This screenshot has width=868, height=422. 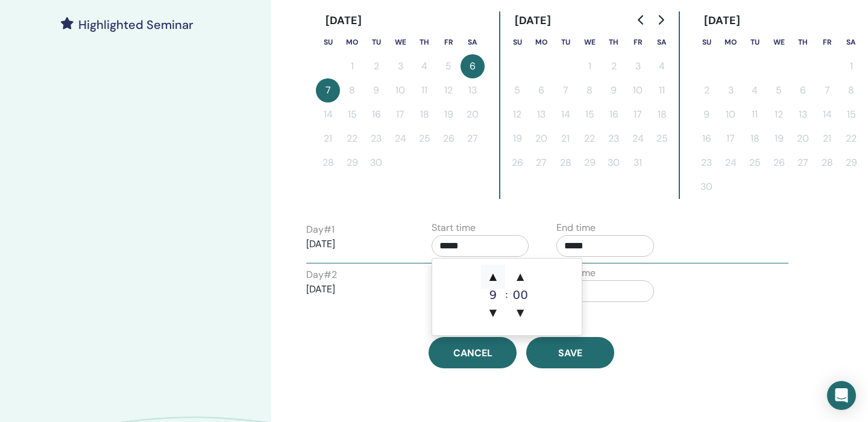 I want to click on div: 9, so click(x=493, y=295).